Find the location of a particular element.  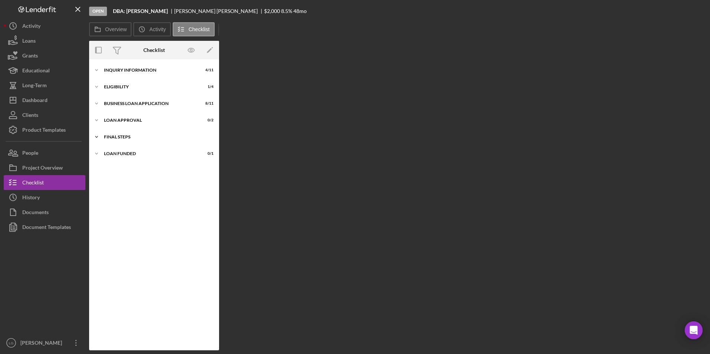

a: Educational is located at coordinates (45, 71).